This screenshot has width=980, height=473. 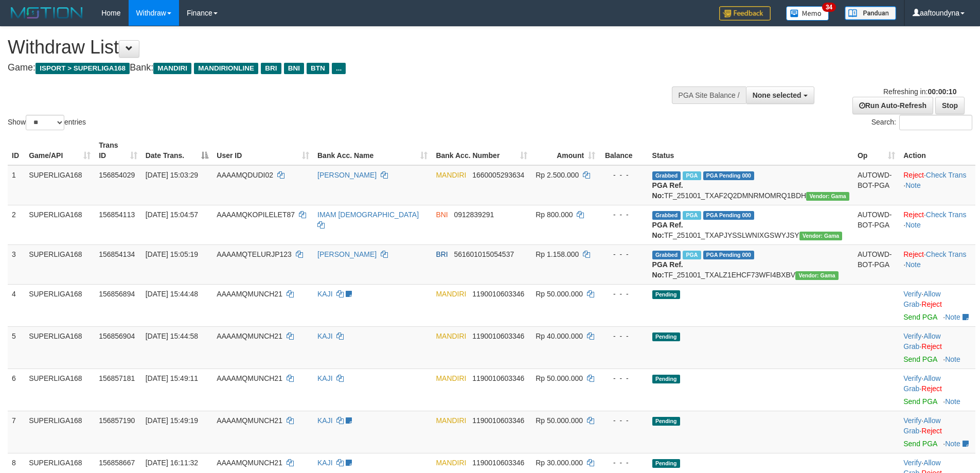 What do you see at coordinates (256, 214) in the screenshot?
I see `span: AAAAMQKOPILELET87` at bounding box center [256, 214].